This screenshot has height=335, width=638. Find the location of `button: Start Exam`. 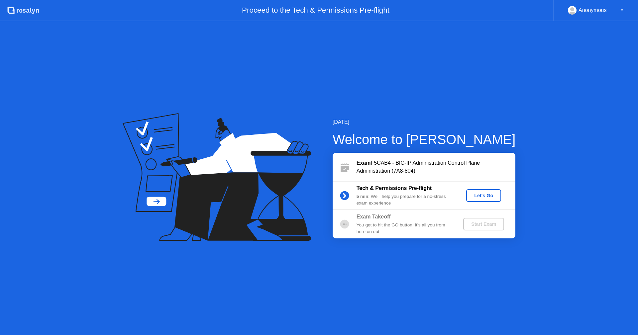

button: Start Exam is located at coordinates (483, 224).